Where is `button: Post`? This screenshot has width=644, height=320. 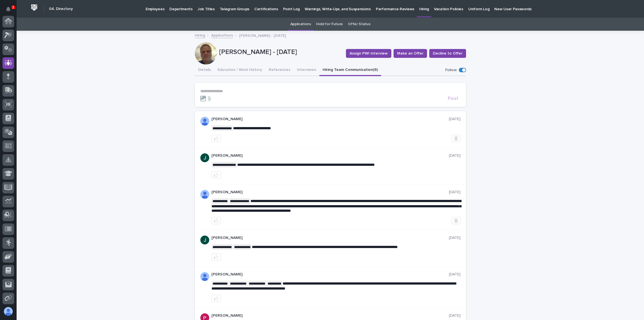 button: Post is located at coordinates (453, 98).